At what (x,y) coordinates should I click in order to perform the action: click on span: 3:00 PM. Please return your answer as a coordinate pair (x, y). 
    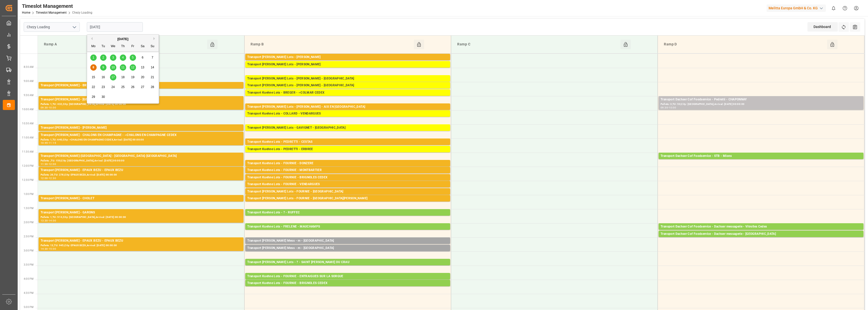
    Looking at the image, I should click on (28, 250).